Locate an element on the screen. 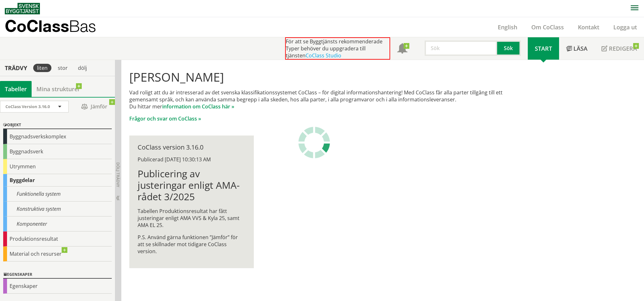 Image resolution: width=644 pixels, height=301 pixels. div: dölj is located at coordinates (82, 68).